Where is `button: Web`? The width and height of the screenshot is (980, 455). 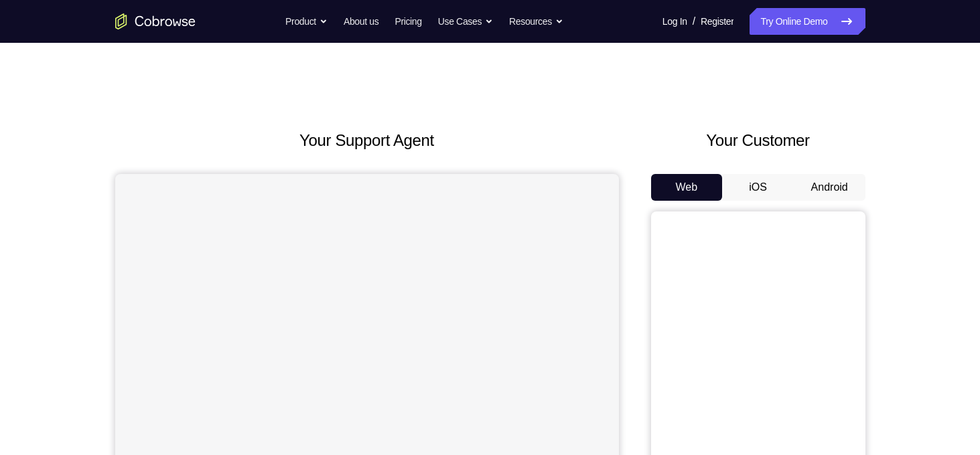 button: Web is located at coordinates (686, 187).